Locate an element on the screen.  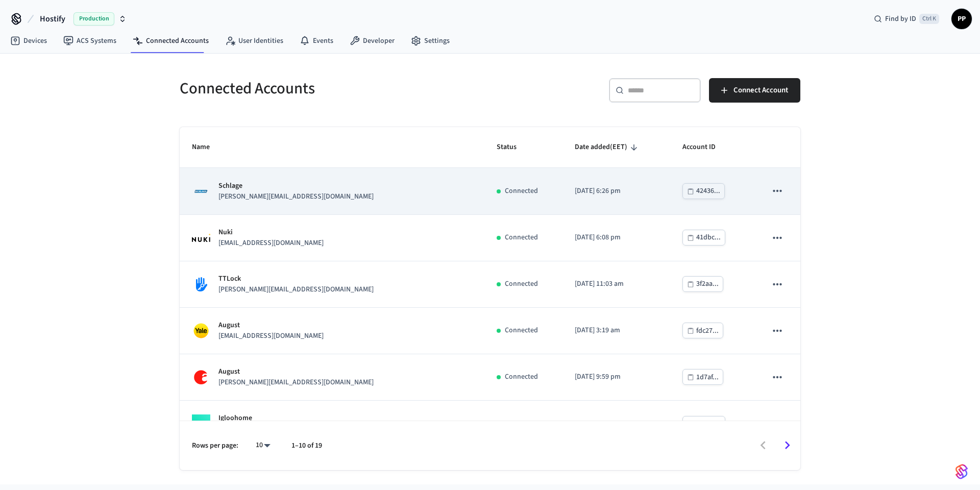
div: 93d74... is located at coordinates (708, 423).